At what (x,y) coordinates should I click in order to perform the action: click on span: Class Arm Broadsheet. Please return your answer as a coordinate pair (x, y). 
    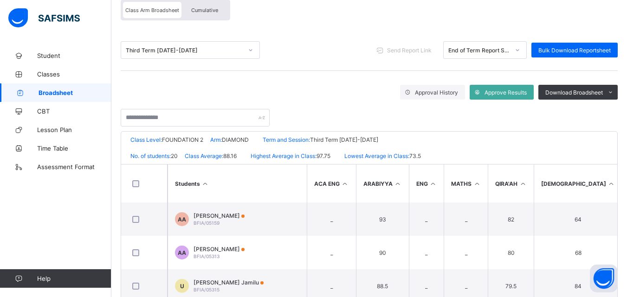
    Looking at the image, I should click on (152, 10).